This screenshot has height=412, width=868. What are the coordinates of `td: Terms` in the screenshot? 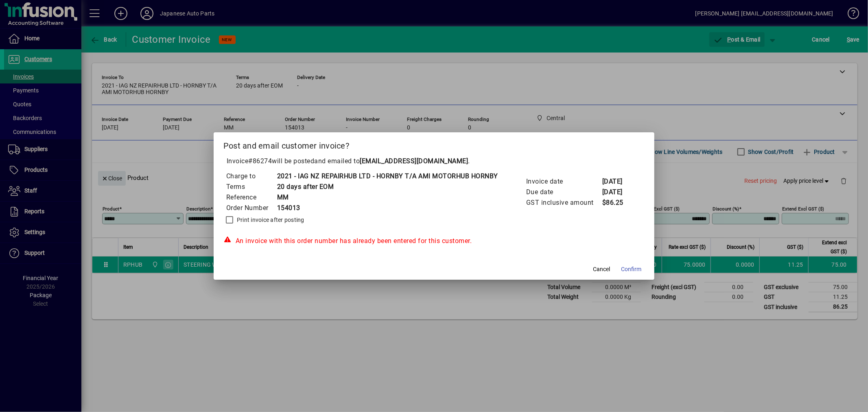 It's located at (251, 187).